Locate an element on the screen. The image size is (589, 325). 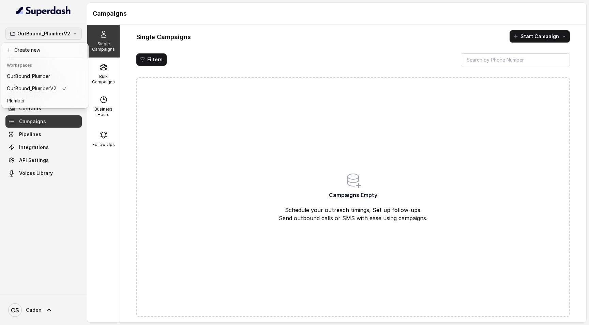
p: OutBound_Plumber is located at coordinates (28, 76).